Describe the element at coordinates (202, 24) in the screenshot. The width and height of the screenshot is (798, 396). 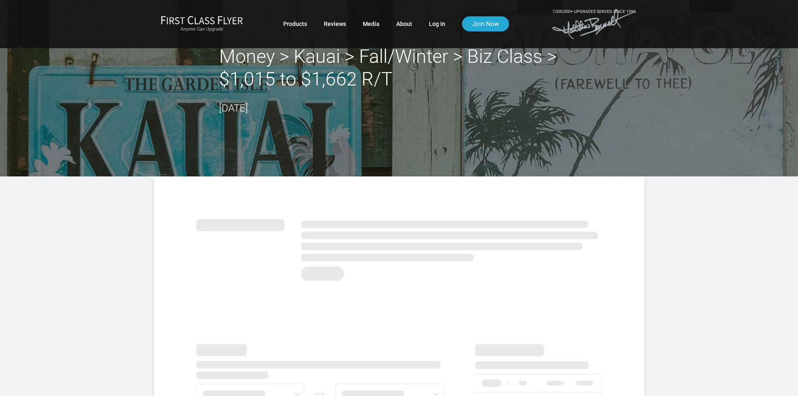
I see `a: First Class FlyerAnyone Can Upgrade` at that location.